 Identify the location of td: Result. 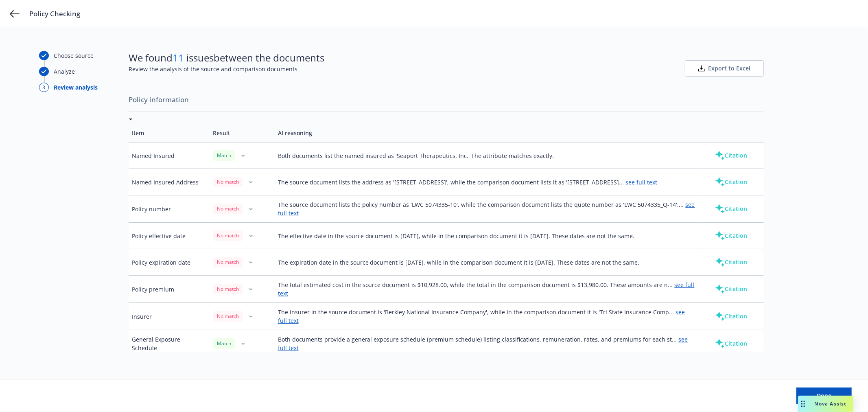
(242, 133).